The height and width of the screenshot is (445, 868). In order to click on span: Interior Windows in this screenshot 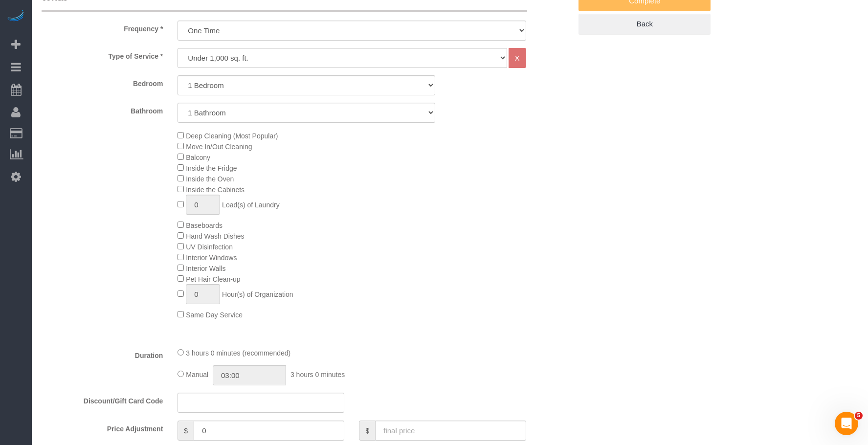, I will do `click(211, 258)`.